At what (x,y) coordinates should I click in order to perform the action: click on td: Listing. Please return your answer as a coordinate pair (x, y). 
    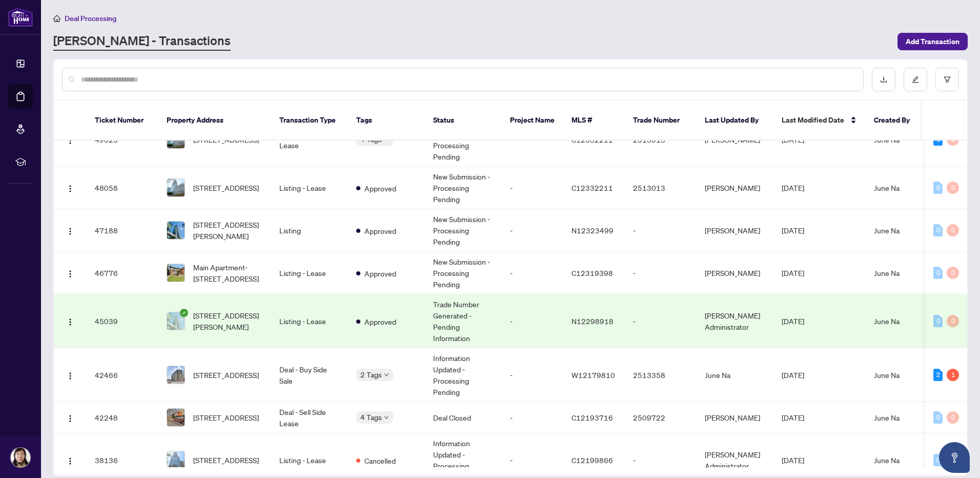
    Looking at the image, I should click on (310, 230).